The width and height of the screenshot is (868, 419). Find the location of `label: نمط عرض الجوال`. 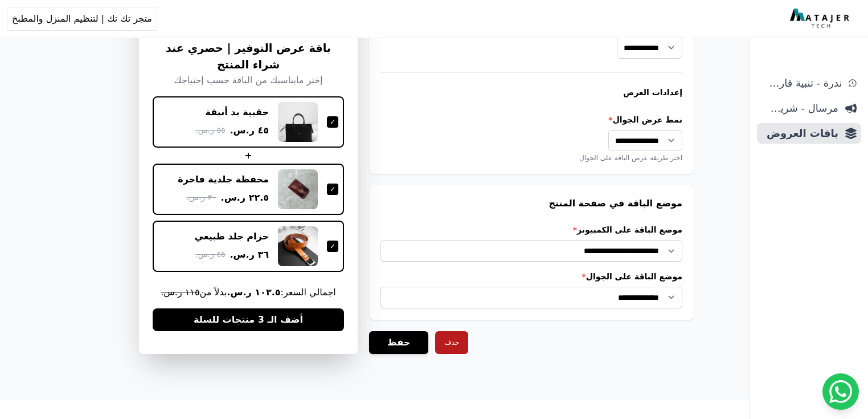

label: نمط عرض الجوال is located at coordinates (532, 120).